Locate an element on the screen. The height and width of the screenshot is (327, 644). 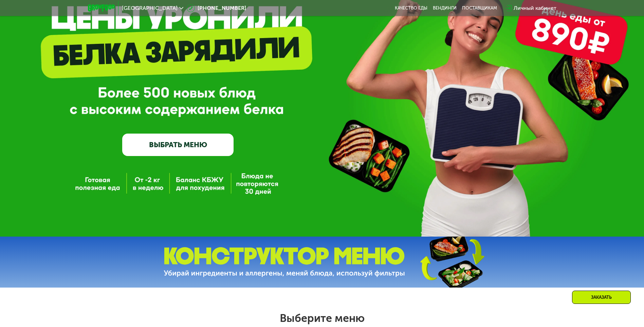
div: поставщикам is located at coordinates (479, 8).